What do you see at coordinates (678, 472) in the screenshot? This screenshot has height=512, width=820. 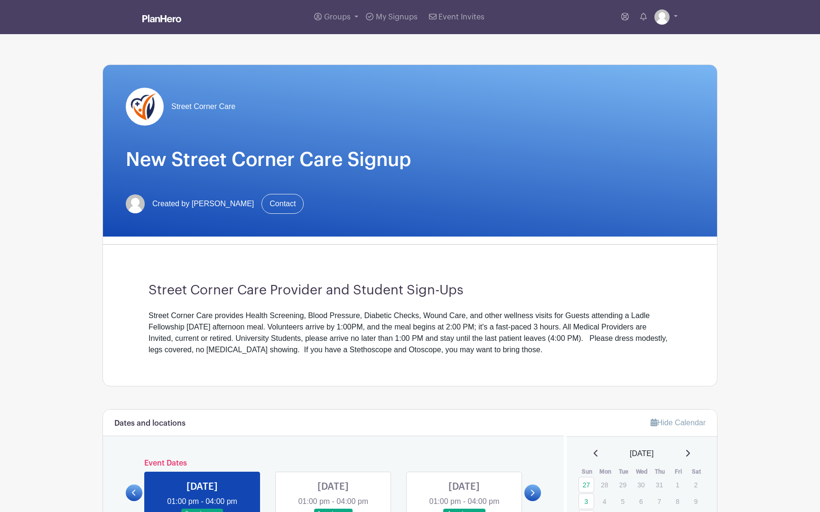 I see `th: Fri` at bounding box center [678, 472].